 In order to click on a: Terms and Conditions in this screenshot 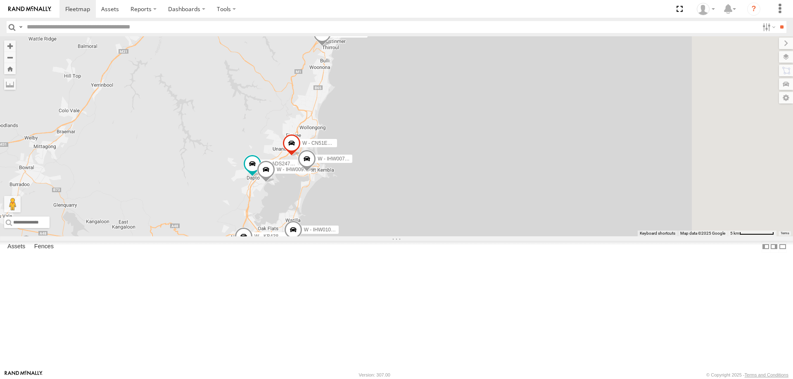, I will do `click(766, 375)`.